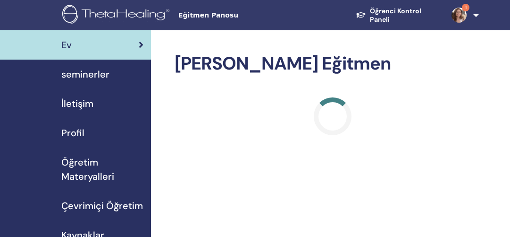 The height and width of the screenshot is (237, 510). Describe the element at coordinates (118, 15) in the screenshot. I see `img: logo.png` at that location.